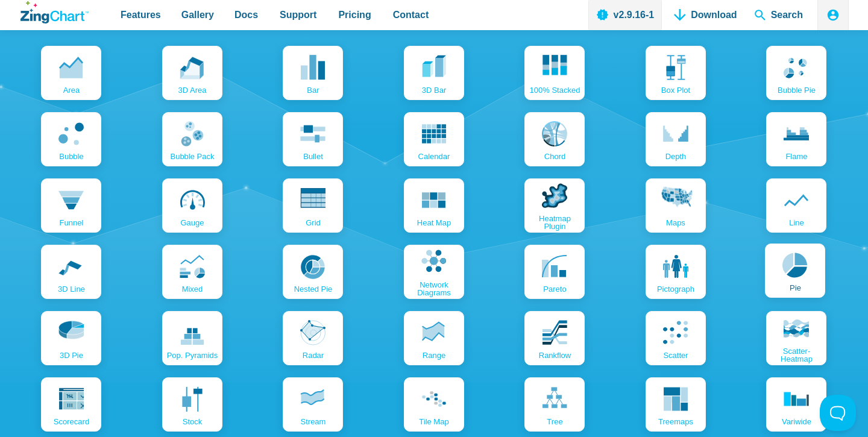  What do you see at coordinates (71, 139) in the screenshot?
I see `a: bubble` at bounding box center [71, 139].